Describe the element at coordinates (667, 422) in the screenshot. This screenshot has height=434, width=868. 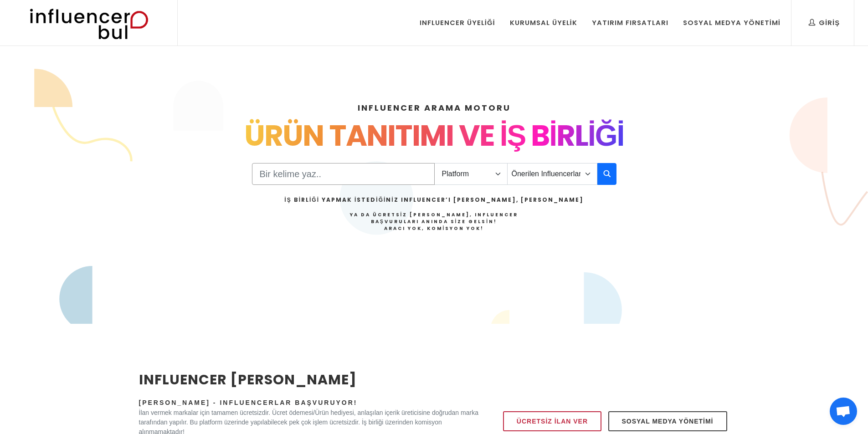
I see `span: Sosyal Medya Yönetimi` at that location.